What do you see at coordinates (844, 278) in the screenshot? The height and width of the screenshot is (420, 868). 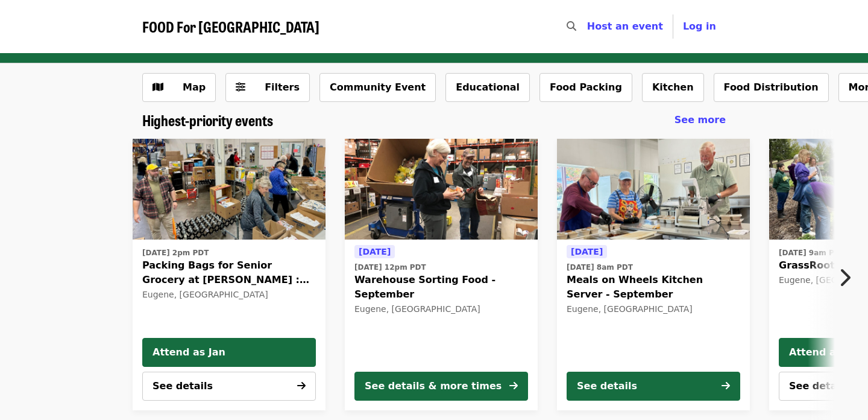 I see `i: chevron-right icon` at bounding box center [844, 278].